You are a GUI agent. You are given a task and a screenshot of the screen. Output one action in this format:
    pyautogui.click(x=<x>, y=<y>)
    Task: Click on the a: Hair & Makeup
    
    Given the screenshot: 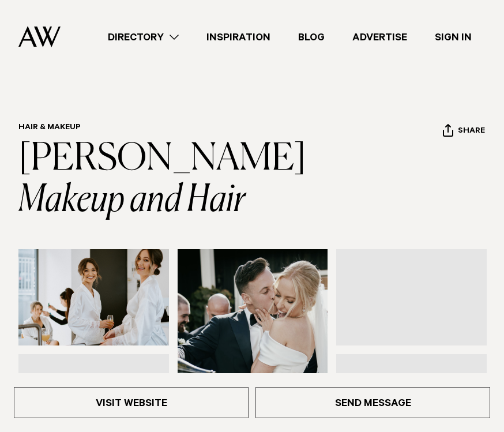 What is the action you would take?
    pyautogui.click(x=50, y=128)
    